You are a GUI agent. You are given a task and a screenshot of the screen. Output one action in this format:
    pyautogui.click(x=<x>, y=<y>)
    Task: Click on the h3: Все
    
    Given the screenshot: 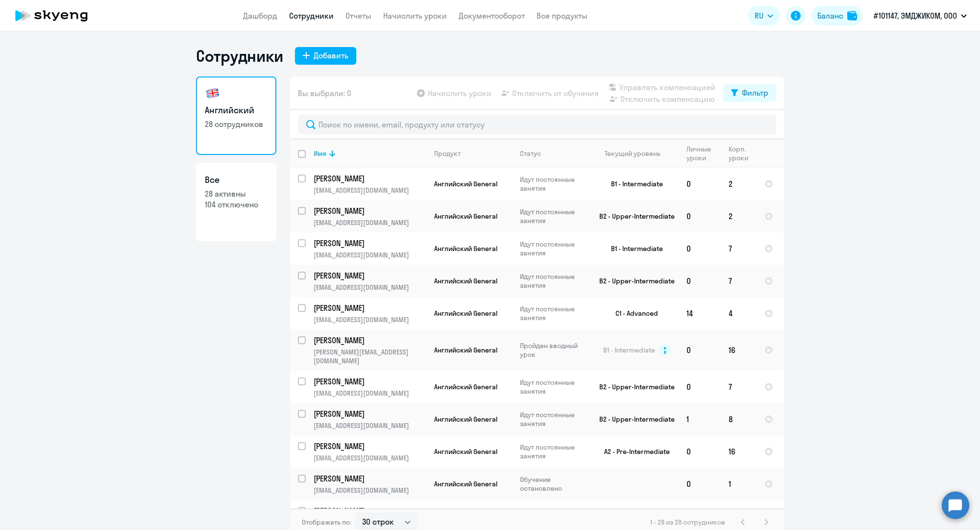 What is the action you would take?
    pyautogui.click(x=236, y=180)
    